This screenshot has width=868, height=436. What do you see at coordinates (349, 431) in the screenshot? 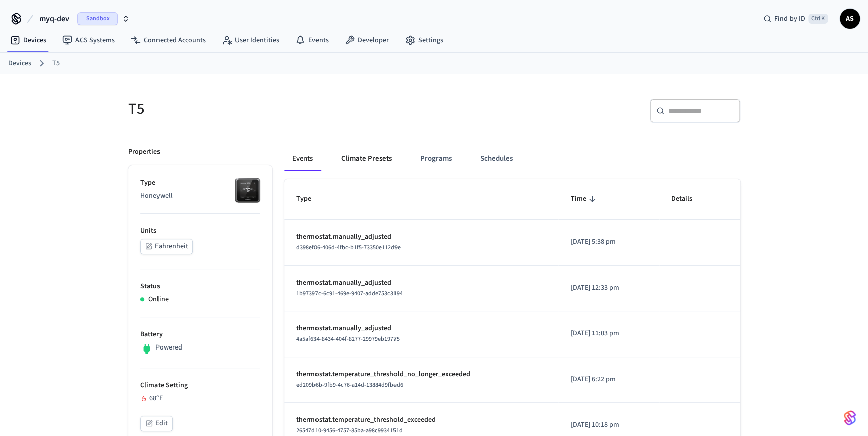
I see `span: 26547d10-9456-4757-85ba-a98c9934151d` at bounding box center [349, 431].